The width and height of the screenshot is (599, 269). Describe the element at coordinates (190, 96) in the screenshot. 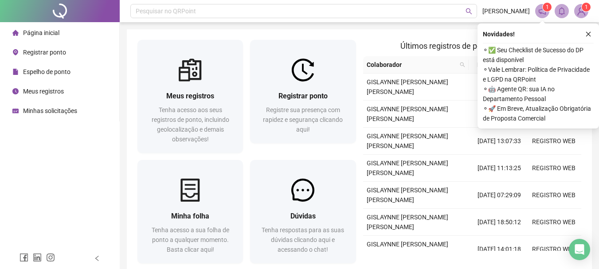

I see `a: Meus registrosTenha acesso aos seus registros de ponto, incluindo geolocalização e demais observa...` at that location.